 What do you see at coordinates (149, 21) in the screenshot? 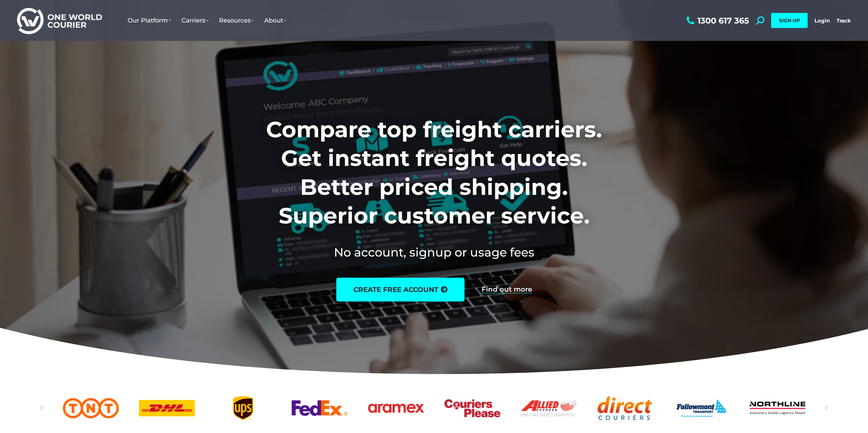
I see `span: Our Platform` at bounding box center [149, 21].